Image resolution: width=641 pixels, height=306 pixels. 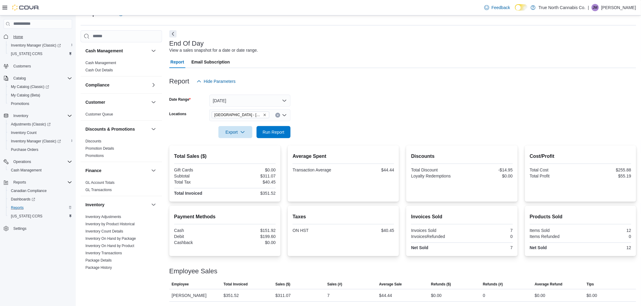 What do you see at coordinates (22, 162) in the screenshot?
I see `span: Operations` at bounding box center [22, 162].